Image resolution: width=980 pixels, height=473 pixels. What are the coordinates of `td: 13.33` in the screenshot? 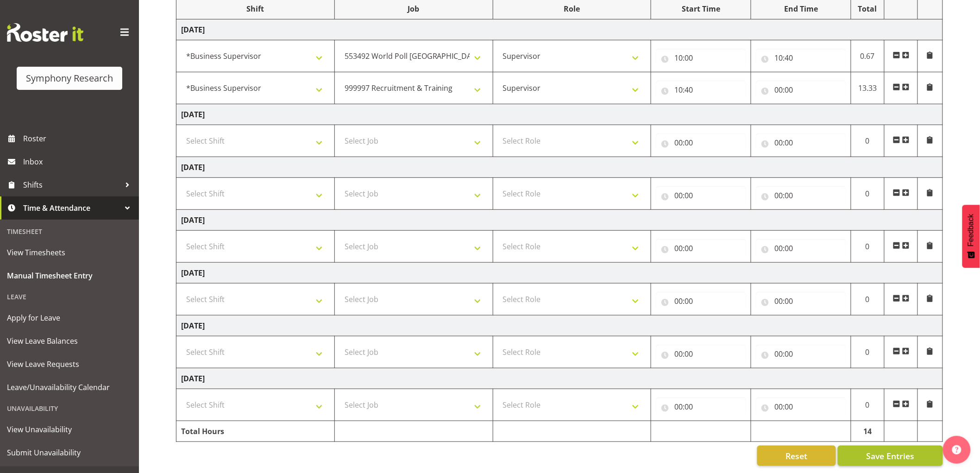 It's located at (868, 88).